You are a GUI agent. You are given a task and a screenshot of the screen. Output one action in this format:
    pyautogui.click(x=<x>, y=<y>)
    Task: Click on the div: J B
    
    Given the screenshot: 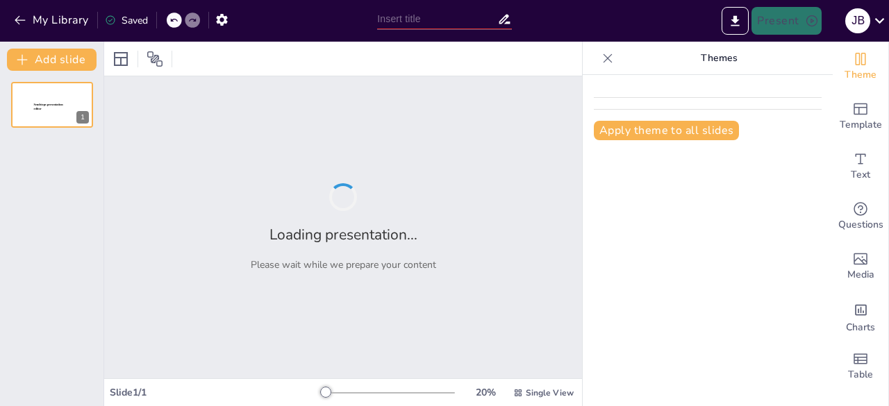 What is the action you would take?
    pyautogui.click(x=858, y=21)
    